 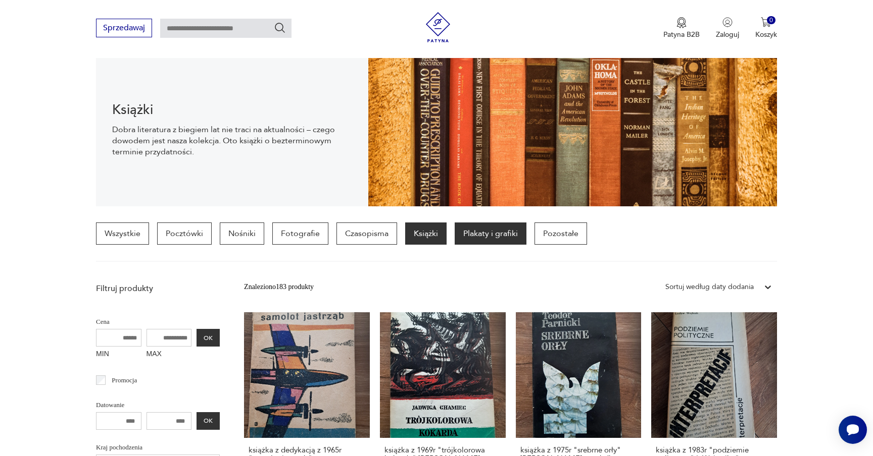 I want to click on p: Fotografie, so click(x=300, y=234).